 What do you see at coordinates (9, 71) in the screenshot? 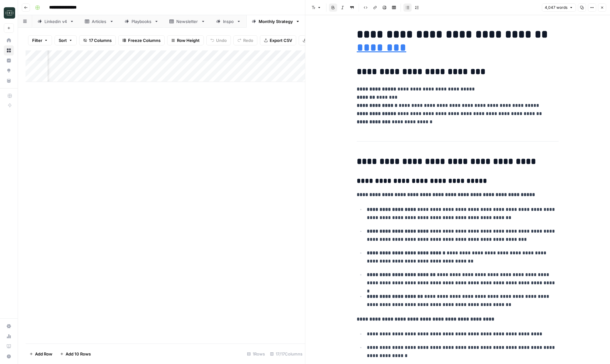
I see `a: Opportunities` at bounding box center [9, 71].